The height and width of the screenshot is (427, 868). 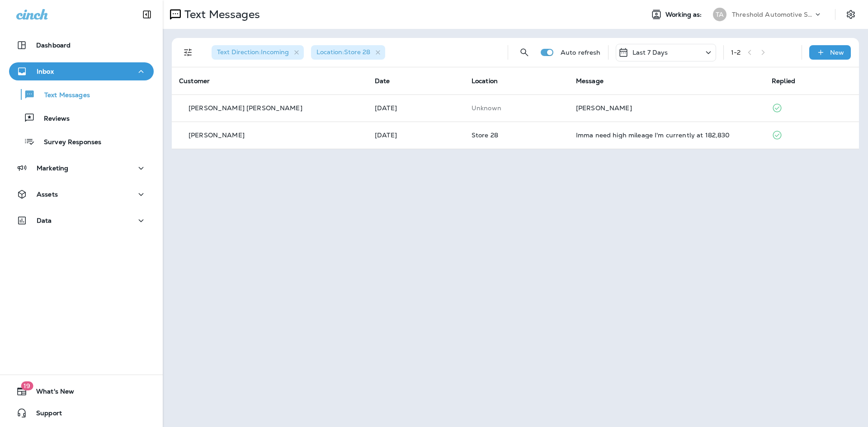 I want to click on span: 19, so click(x=27, y=386).